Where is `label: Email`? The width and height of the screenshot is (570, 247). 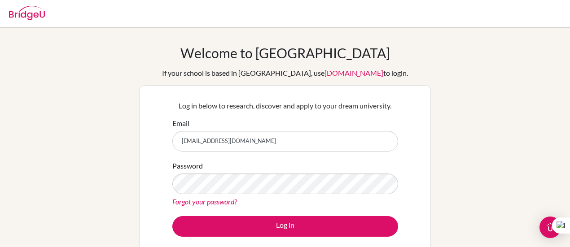
label: Email is located at coordinates (181, 124).